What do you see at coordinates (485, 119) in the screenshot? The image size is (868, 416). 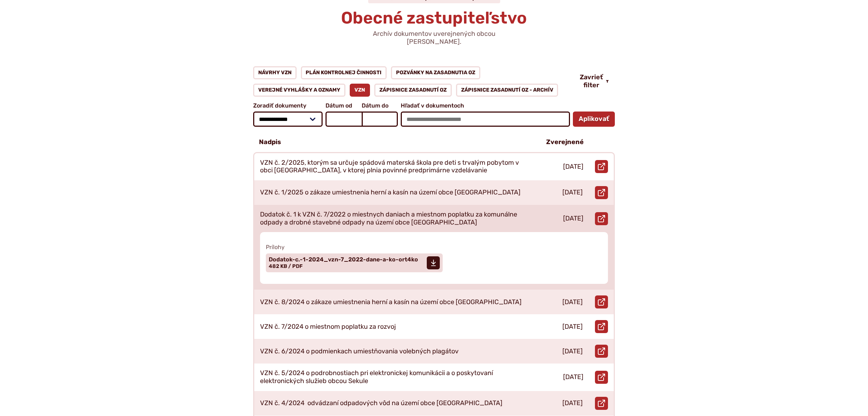 I see `input: Hľadať v dokumentoch` at bounding box center [485, 119].